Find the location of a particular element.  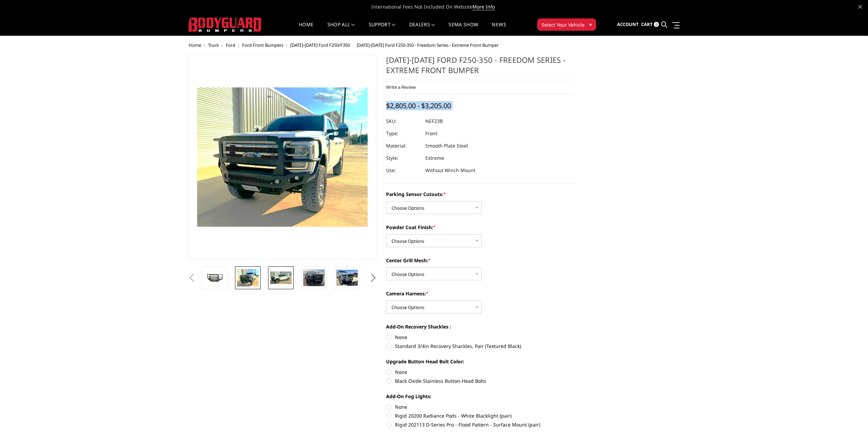

span: Truck is located at coordinates (213, 45).